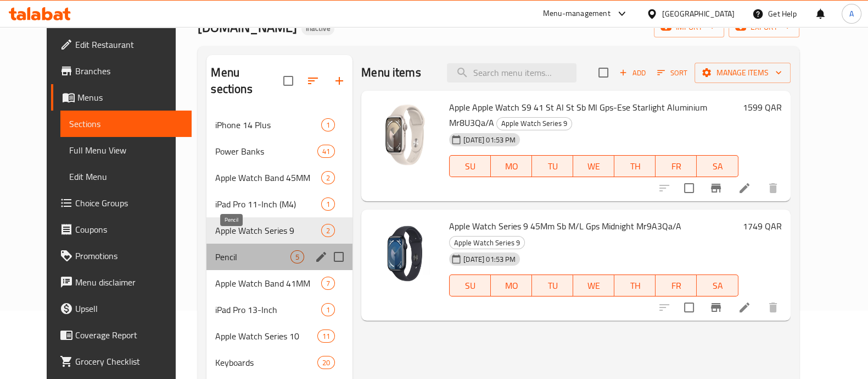 This screenshot has width=868, height=379. I want to click on button: WE, so click(594, 166).